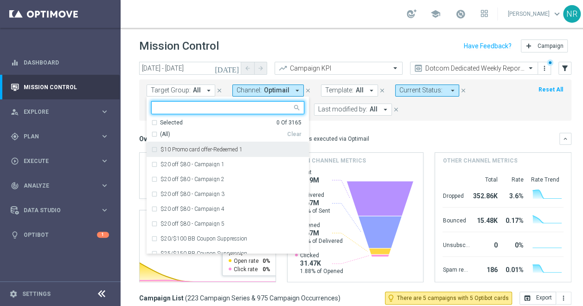 Image resolution: width=583 pixels, height=306 pixels. What do you see at coordinates (228, 209) in the screenshot?
I see `div: $20 off $80 - Campaign 4` at bounding box center [228, 209].